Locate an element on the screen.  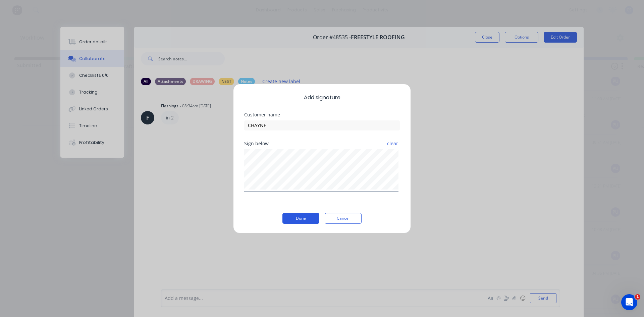
input: Enter customer name is located at coordinates (322, 126).